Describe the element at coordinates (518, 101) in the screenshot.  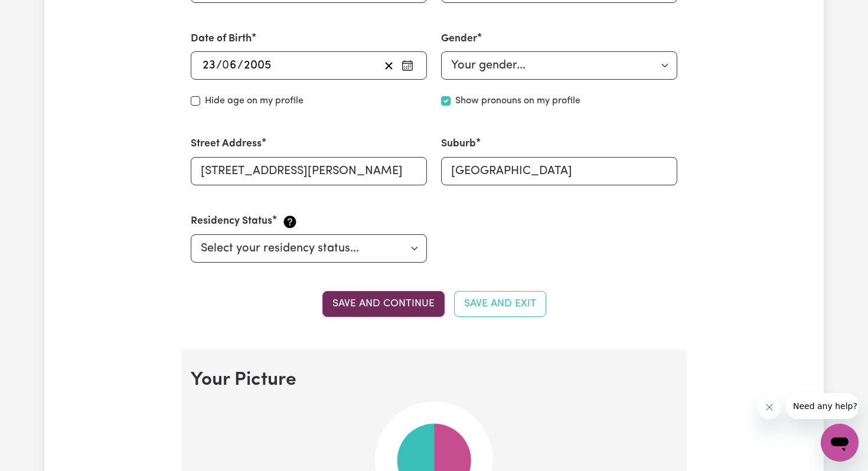
I see `label: Show pronouns on my profile` at that location.